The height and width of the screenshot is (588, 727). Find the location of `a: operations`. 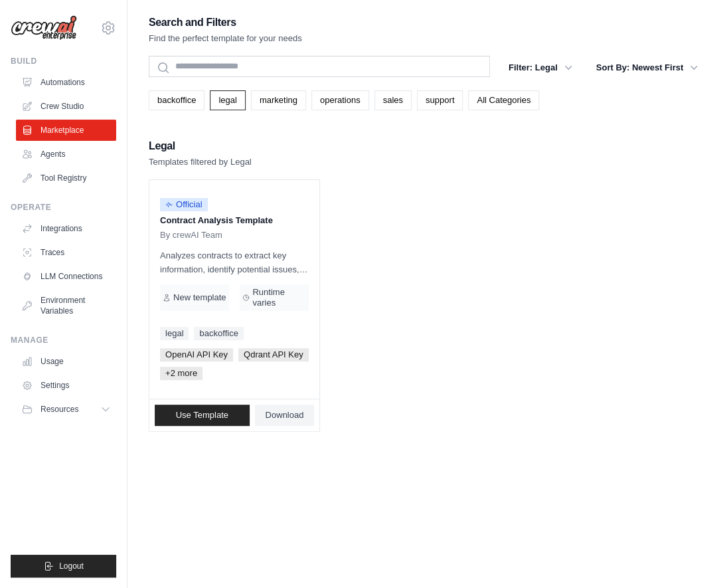

a: operations is located at coordinates (340, 100).